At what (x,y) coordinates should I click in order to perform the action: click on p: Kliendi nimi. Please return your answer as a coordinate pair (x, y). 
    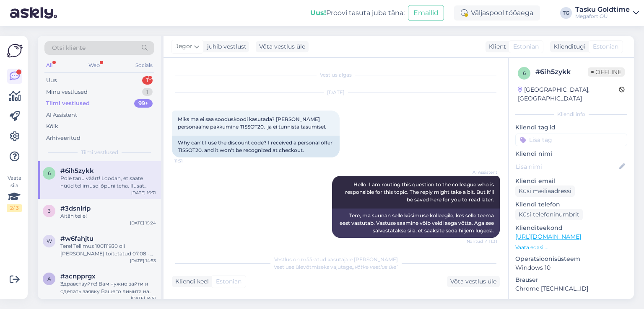
    Looking at the image, I should click on (571, 154).